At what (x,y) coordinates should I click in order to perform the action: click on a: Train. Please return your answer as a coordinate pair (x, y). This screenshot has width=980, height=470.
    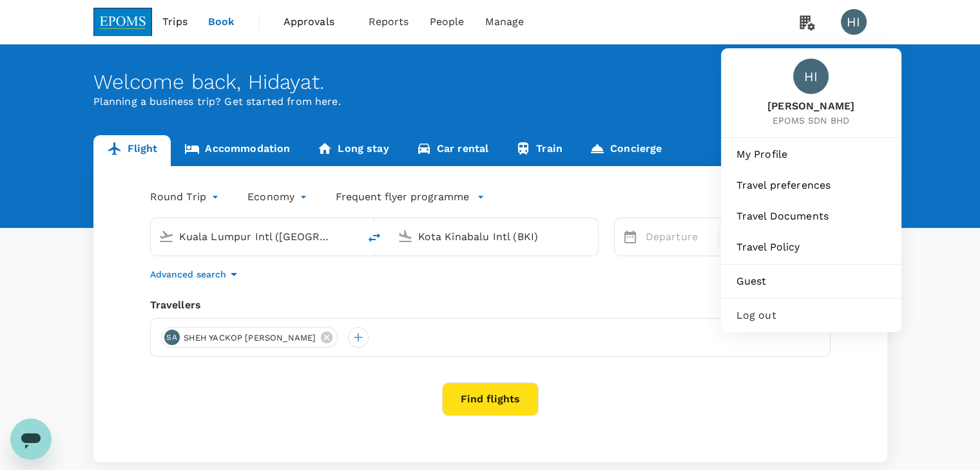
    Looking at the image, I should click on (539, 150).